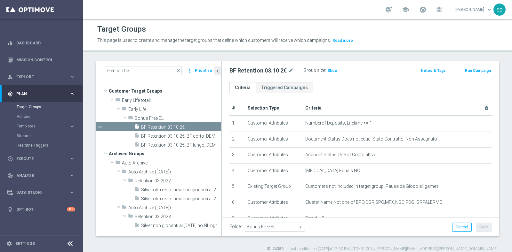 The width and height of the screenshot is (512, 252). What do you see at coordinates (41, 159) in the screenshot?
I see `button: play_circle_outline Execute keyboard_arrow_right` at bounding box center [41, 159].